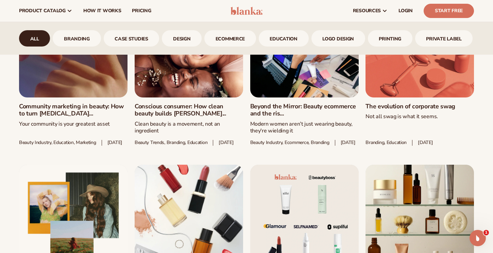 The height and width of the screenshot is (253, 493). What do you see at coordinates (132, 38) in the screenshot?
I see `a: case studies` at bounding box center [132, 38].